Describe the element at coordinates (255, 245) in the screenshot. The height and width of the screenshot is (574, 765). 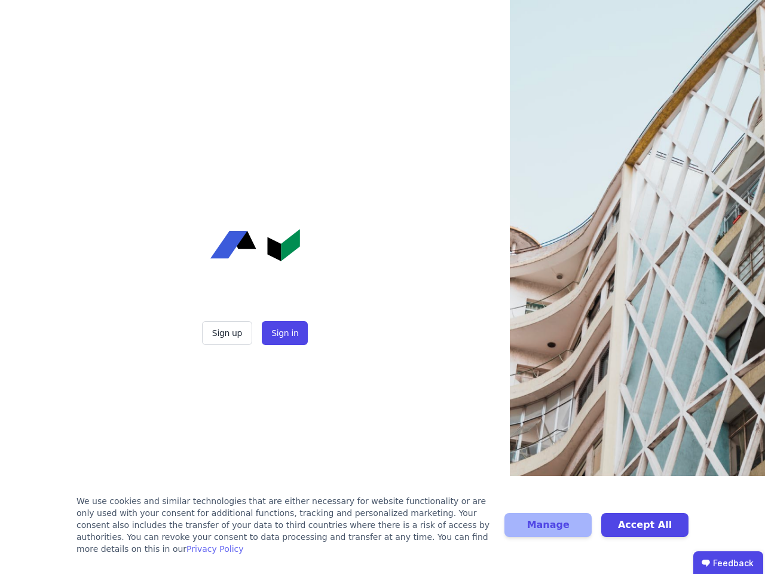
I see `img: Concular` at that location.